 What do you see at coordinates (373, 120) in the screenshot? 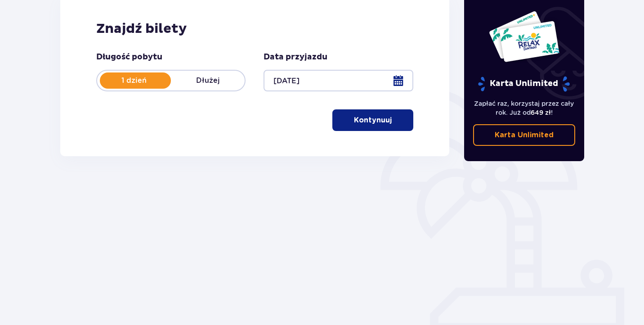
I see `p: Kontynuuj` at bounding box center [373, 120].